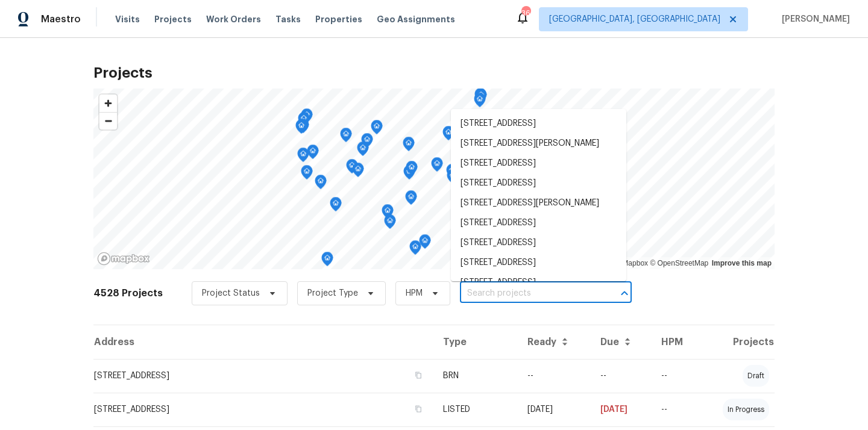 Image resolution: width=868 pixels, height=430 pixels. Describe the element at coordinates (231, 293) in the screenshot. I see `span: Project Status` at that location.